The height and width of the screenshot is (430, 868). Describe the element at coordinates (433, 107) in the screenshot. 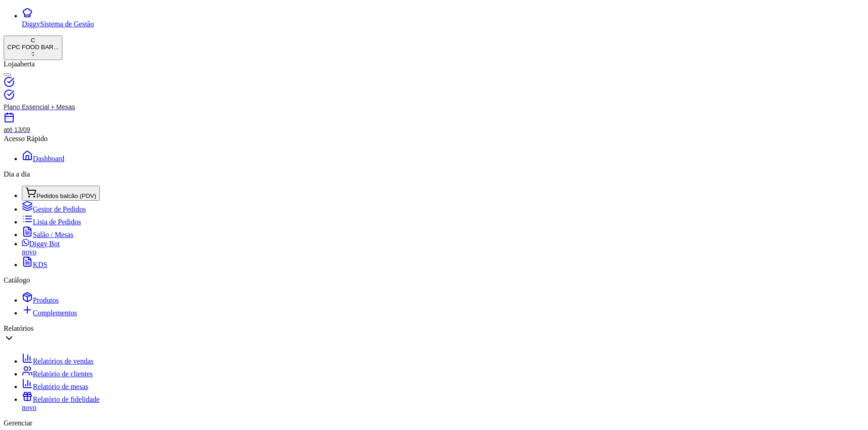

I see `article: Plano Essencial + Mesas` at that location.